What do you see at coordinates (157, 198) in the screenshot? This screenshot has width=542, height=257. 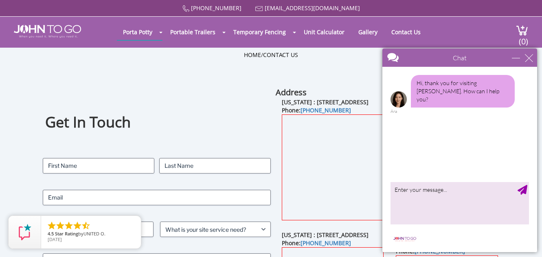 I see `input: Email` at bounding box center [157, 198].